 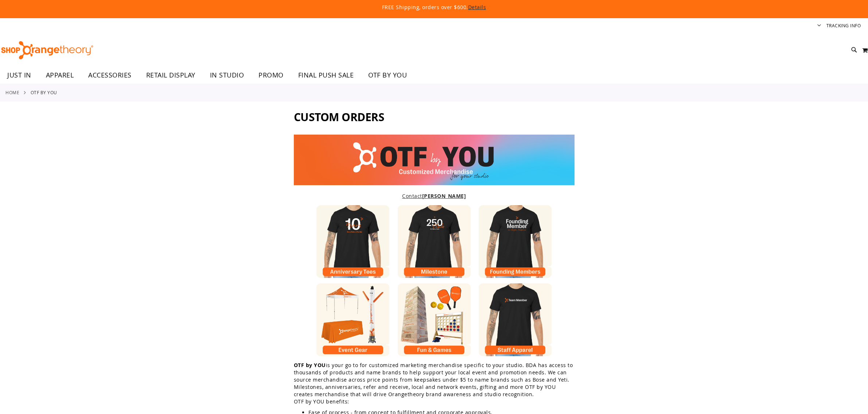 What do you see at coordinates (20, 75) in the screenshot?
I see `span: JUST IN` at bounding box center [20, 75].